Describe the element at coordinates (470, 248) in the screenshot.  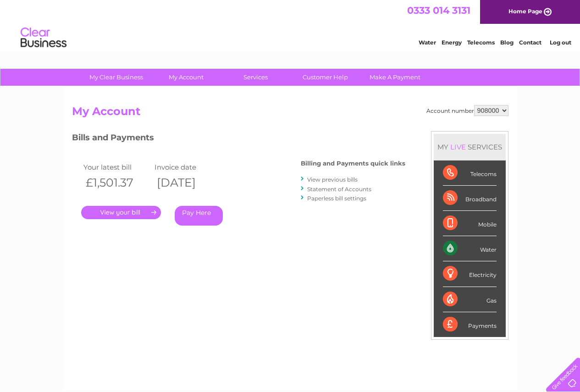
I see `div: Water` at that location.